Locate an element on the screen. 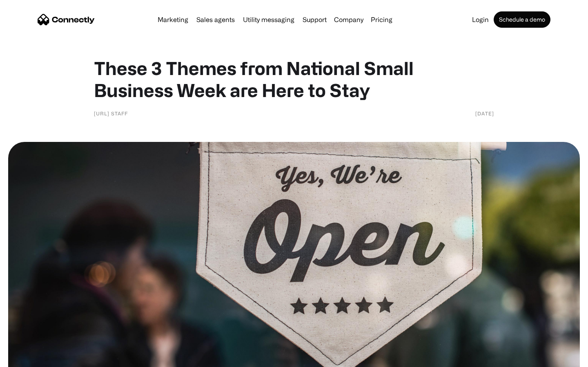 Image resolution: width=588 pixels, height=367 pixels. div: Company is located at coordinates (349, 19).